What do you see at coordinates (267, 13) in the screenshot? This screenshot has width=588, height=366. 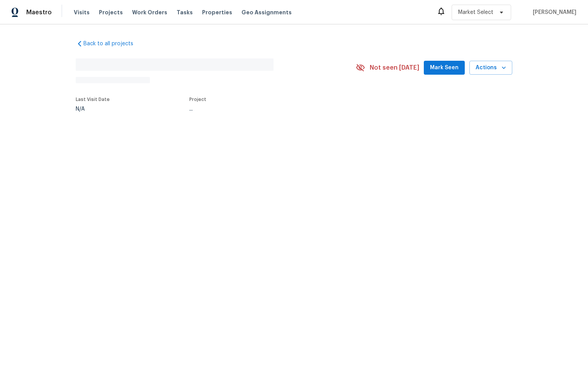 I see `span: Geo Assignments` at bounding box center [267, 13].